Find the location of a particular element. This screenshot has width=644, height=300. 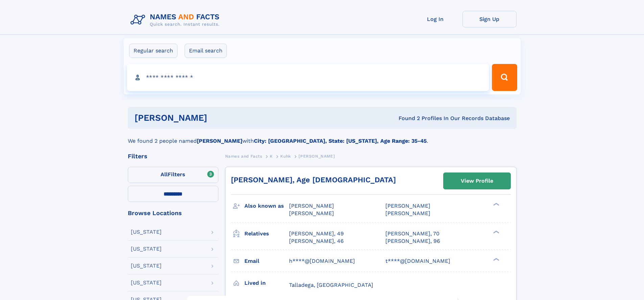

span: All is located at coordinates (164, 174).